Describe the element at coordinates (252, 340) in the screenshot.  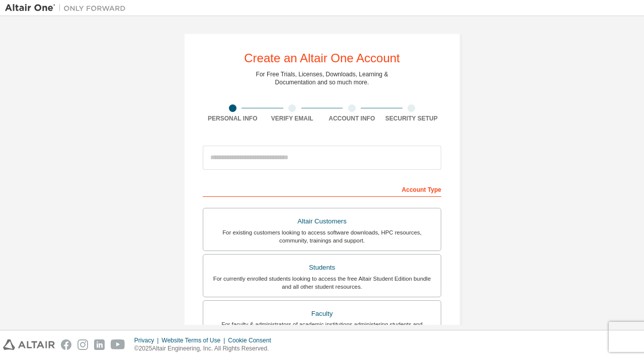
I see `div: Cookie Consent` at that location.